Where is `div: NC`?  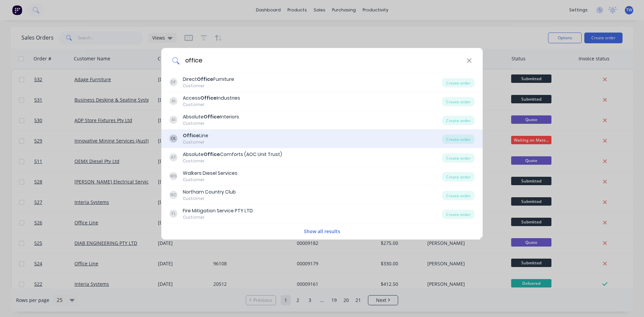 div: NC is located at coordinates (174, 195).